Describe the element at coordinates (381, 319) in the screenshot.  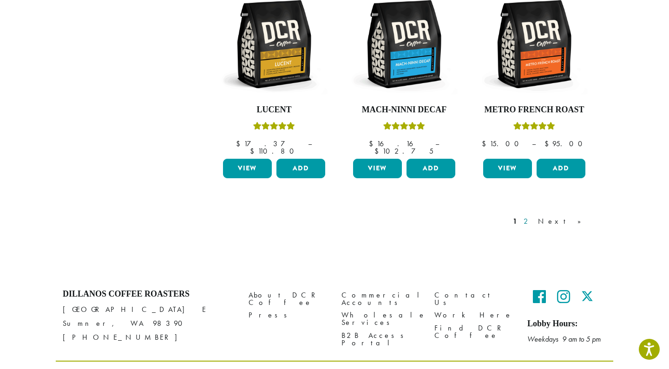
I see `a: Wholesale Services` at that location.